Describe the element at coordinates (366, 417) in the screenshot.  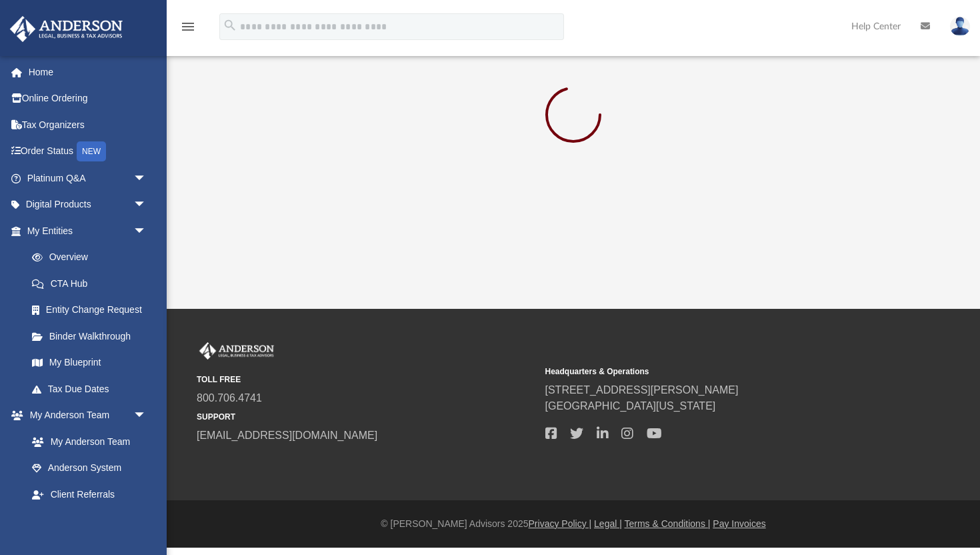
I see `small: SUPPORT` at that location.